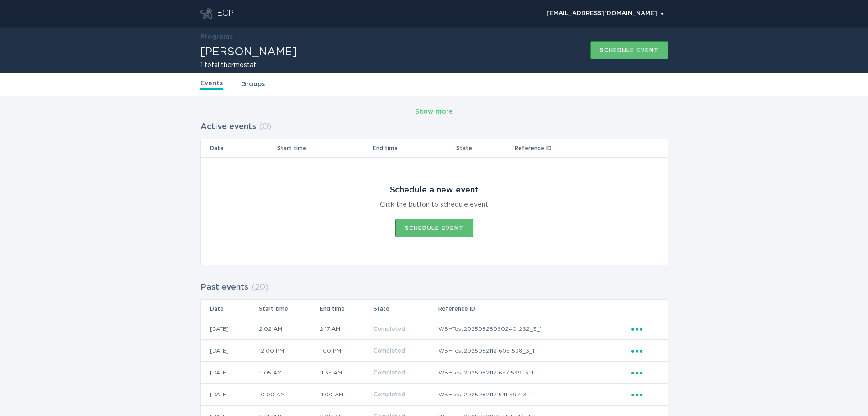 The image size is (868, 416). I want to click on a: Groups, so click(253, 84).